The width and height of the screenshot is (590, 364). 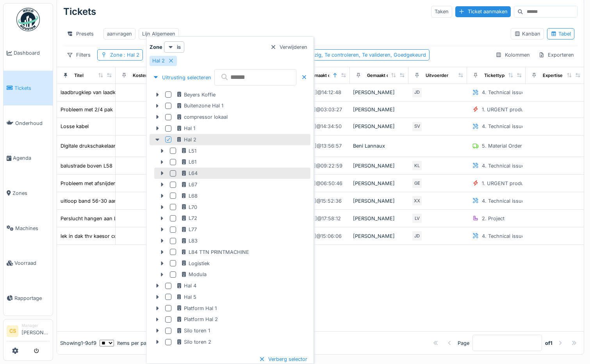 What do you see at coordinates (179, 47) in the screenshot?
I see `strong: is` at bounding box center [179, 47].